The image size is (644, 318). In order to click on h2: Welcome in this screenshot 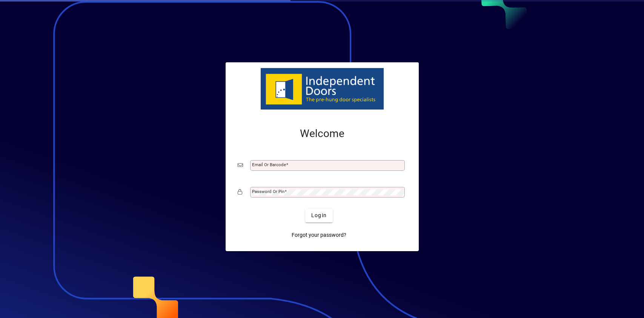, I will do `click(322, 134)`.